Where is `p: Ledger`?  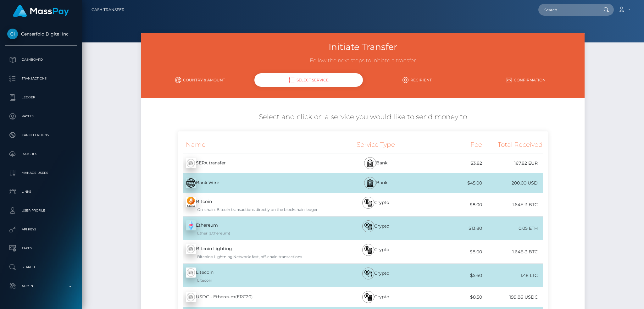
p: Ledger is located at coordinates (41, 97).